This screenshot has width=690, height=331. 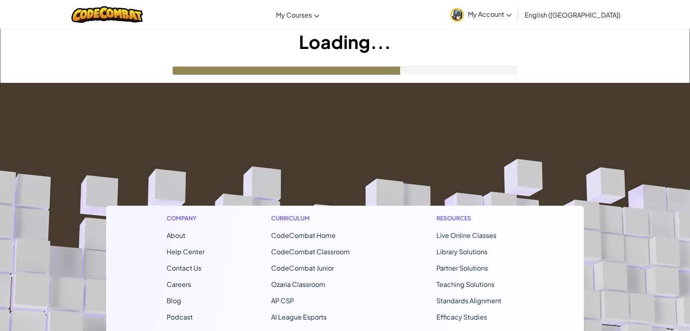 What do you see at coordinates (174, 300) in the screenshot?
I see `a: Blog` at bounding box center [174, 300].